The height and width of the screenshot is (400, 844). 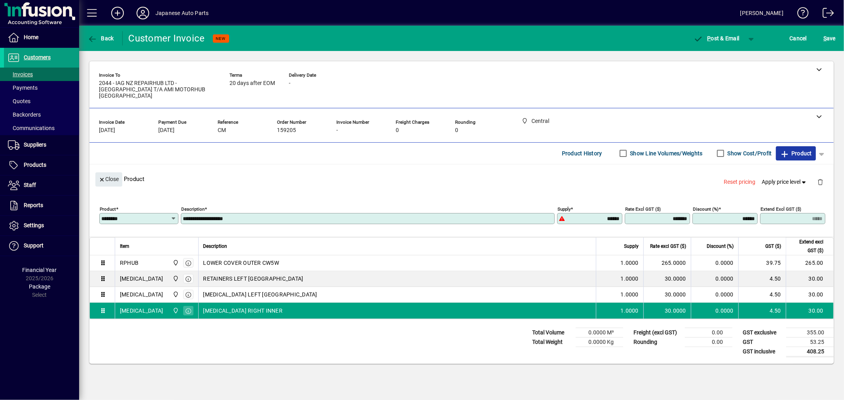 What do you see at coordinates (175, 279) in the screenshot?
I see `span: Central` at bounding box center [175, 279].